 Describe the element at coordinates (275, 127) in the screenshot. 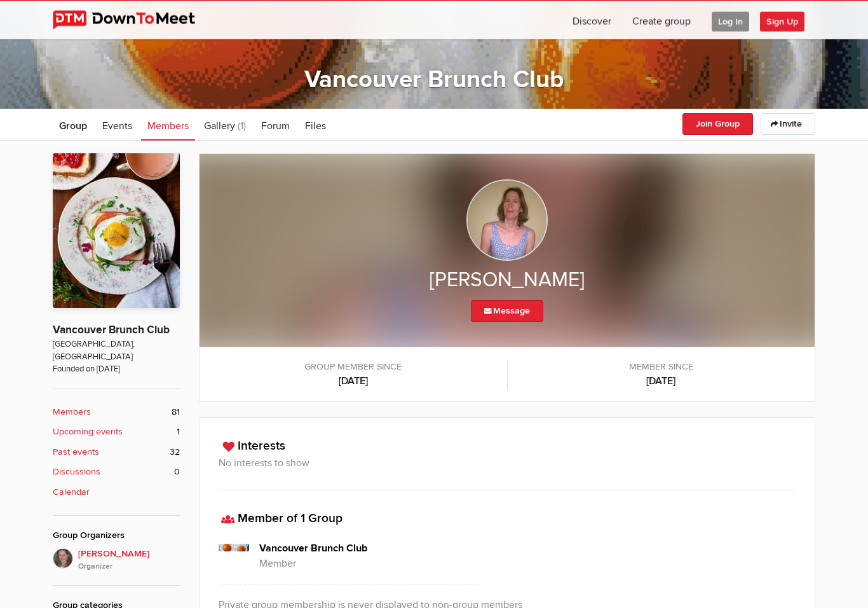

I see `span: Forum` at that location.